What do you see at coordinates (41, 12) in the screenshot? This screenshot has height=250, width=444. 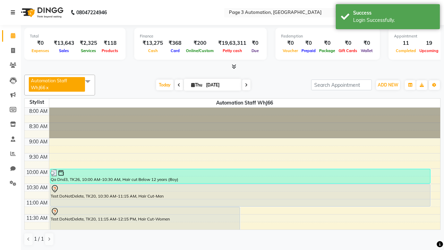 I see `img: logo` at bounding box center [41, 12].